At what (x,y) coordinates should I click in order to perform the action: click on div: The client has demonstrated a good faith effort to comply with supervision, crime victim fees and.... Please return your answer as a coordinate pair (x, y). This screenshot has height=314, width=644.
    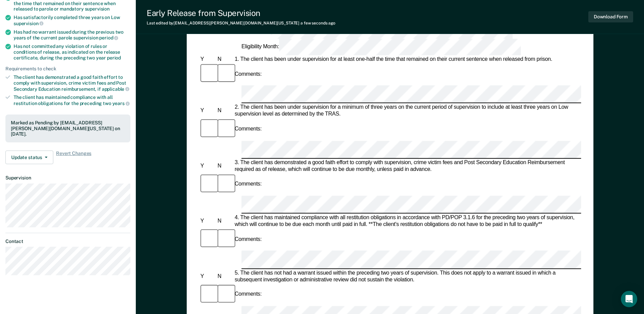
    Looking at the image, I should click on (72, 83).